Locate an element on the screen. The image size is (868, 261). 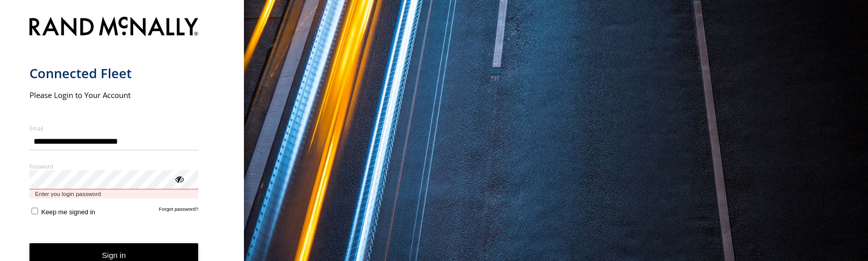
img: Rand McNally is located at coordinates (114, 28).